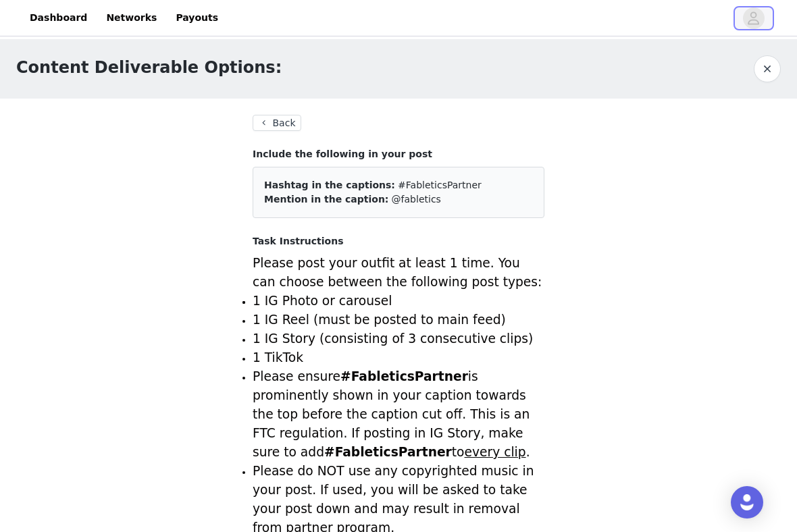 Image resolution: width=797 pixels, height=532 pixels. Describe the element at coordinates (748, 502) in the screenshot. I see `div: Open Intercom Messenger` at that location.